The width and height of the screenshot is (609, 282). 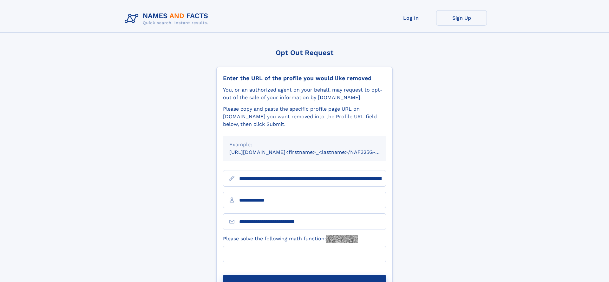 What do you see at coordinates (305, 144) in the screenshot?
I see `div: Example:` at bounding box center [305, 144].